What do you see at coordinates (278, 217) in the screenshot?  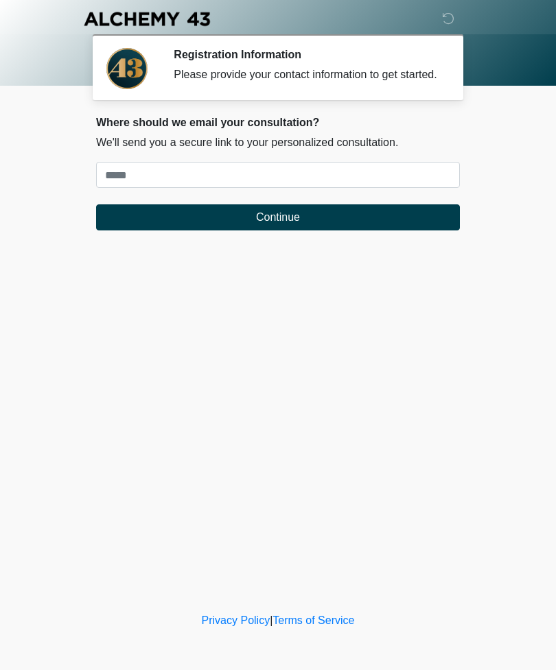 I see `button: Continue` at bounding box center [278, 217].